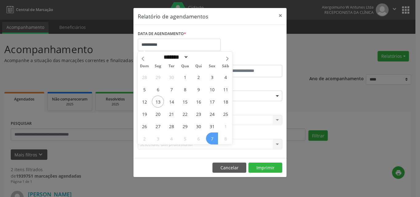 Image resolution: width=420 pixels, height=197 pixels. I want to click on span: Novembro 4, 2025, so click(171, 138).